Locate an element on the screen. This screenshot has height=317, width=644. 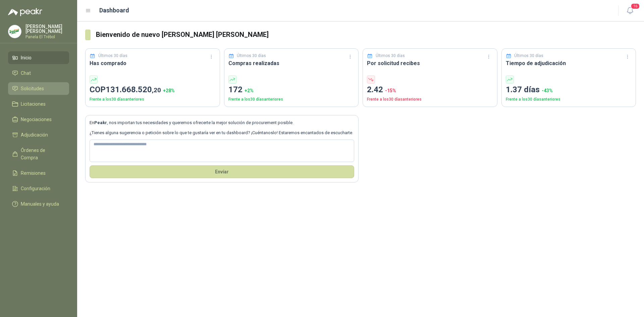
h3: Por solicitud recibes is located at coordinates (430, 63).